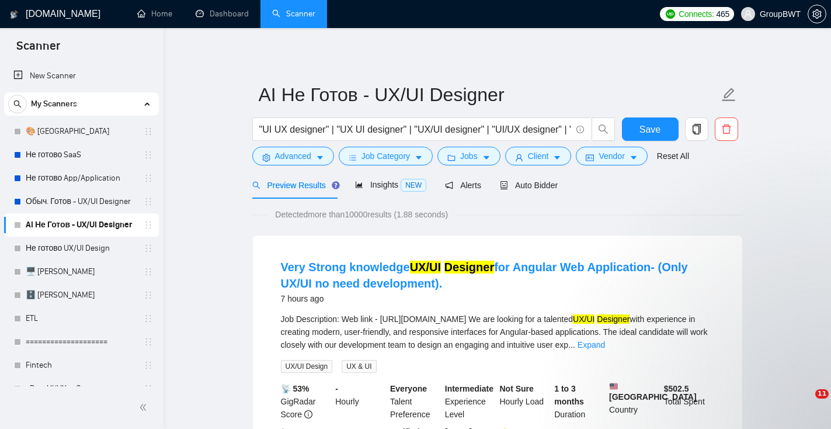 The image size is (831, 429). What do you see at coordinates (295, 388) in the screenshot?
I see `b: 📡 53%` at bounding box center [295, 388].